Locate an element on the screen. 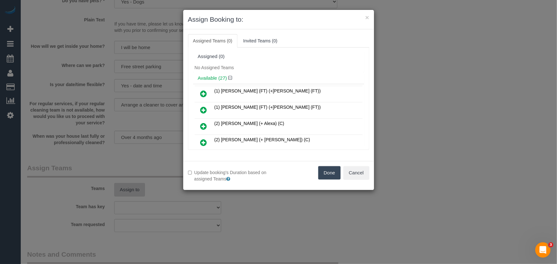 The image size is (557, 264). h4: Available (27) is located at coordinates (278, 78).